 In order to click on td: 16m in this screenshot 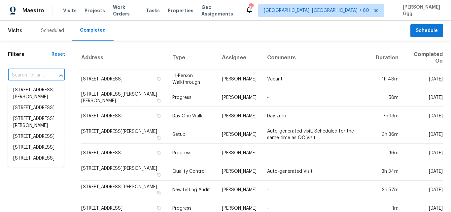, I will do `click(387, 153)`.